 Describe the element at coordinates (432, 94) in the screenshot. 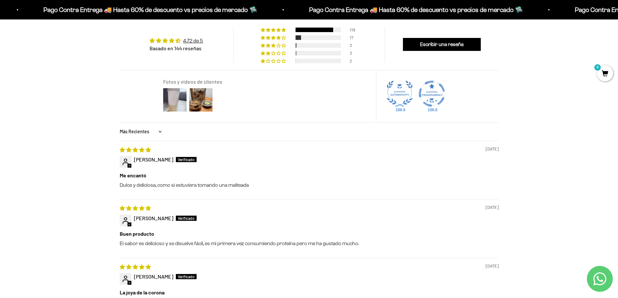

I see `img: Judge.me Diamond Transparent Shop medal` at that location.